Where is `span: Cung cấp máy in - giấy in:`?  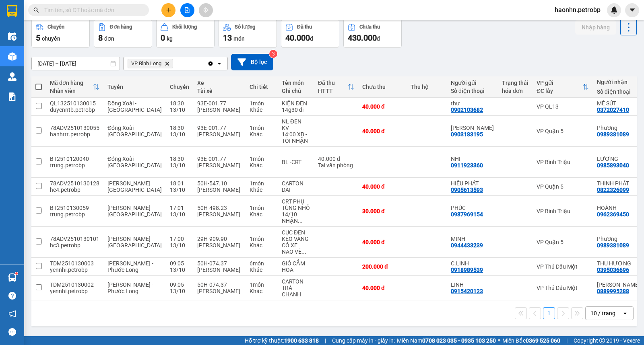 span: Cung cấp máy in - giấy in: is located at coordinates (363, 340).